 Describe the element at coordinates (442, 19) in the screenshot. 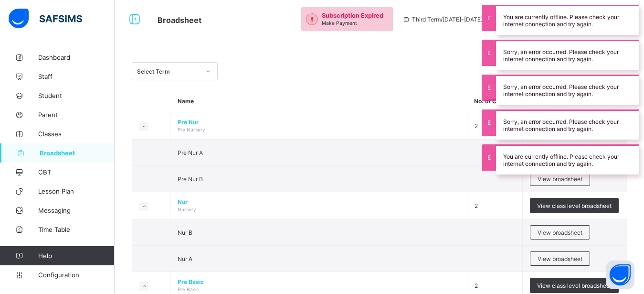

I see `span: session/term information` at that location.